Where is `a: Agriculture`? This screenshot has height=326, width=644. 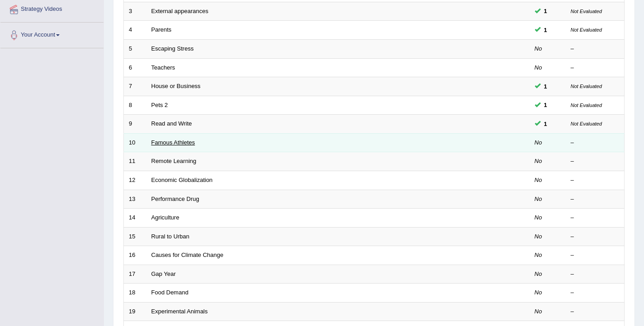
a: Agriculture is located at coordinates (165, 217).